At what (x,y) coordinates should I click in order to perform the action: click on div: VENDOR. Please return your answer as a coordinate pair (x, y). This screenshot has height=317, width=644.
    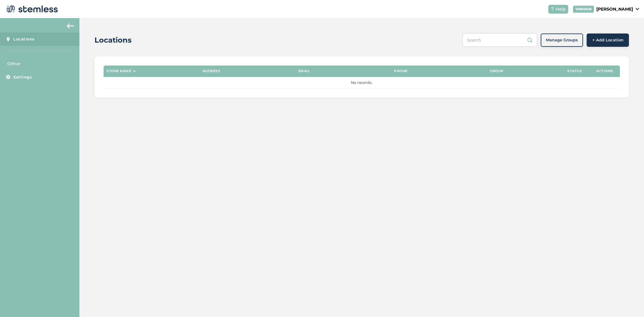
    Looking at the image, I should click on (583, 9).